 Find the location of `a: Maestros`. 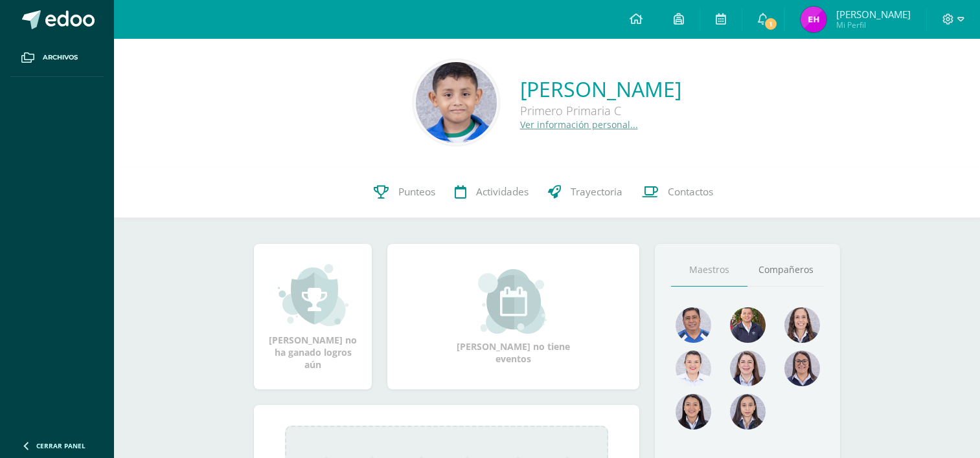

a: Maestros is located at coordinates (710, 270).